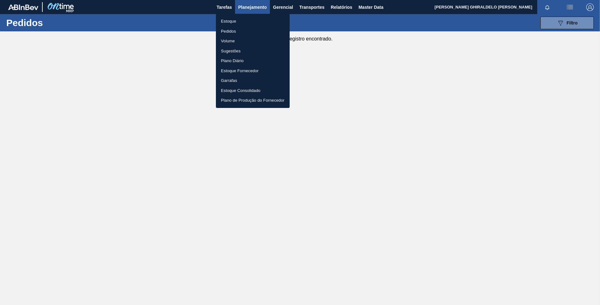 The image size is (600, 305). I want to click on li: Plano Diário, so click(253, 61).